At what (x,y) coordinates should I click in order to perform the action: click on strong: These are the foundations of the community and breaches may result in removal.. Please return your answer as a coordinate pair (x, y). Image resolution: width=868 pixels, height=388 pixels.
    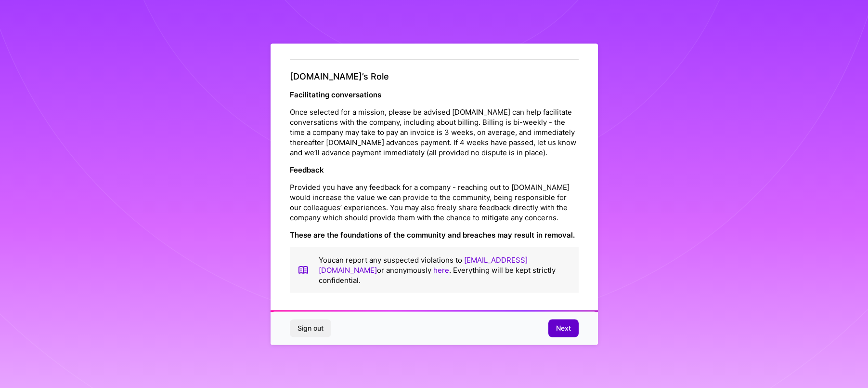
    Looking at the image, I should click on (432, 234).